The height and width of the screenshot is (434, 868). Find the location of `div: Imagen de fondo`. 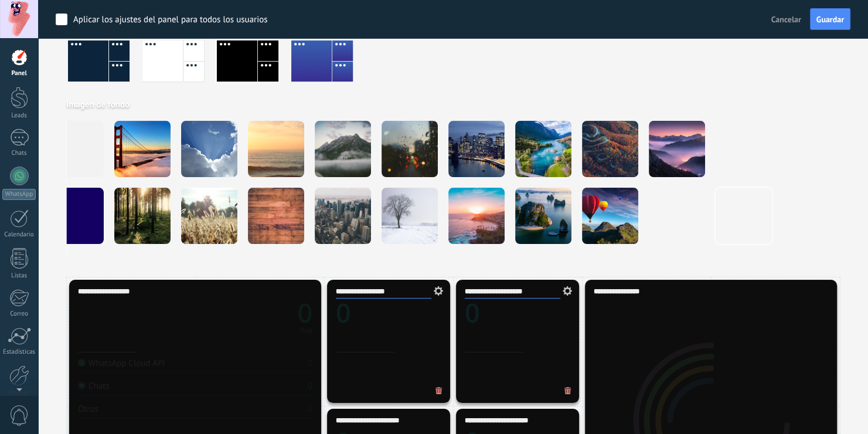

div: Imagen de fondo is located at coordinates (453, 105).